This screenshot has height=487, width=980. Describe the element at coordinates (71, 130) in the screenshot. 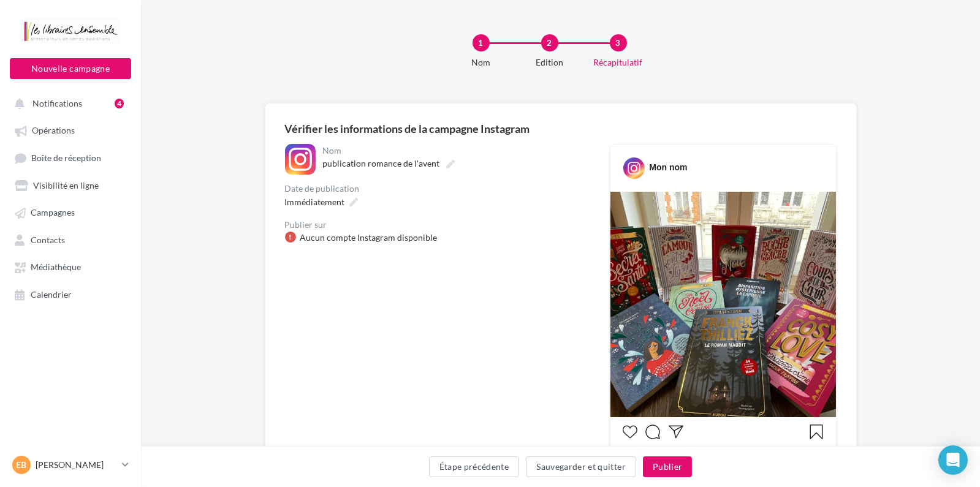

I see `a: Opérations` at that location.